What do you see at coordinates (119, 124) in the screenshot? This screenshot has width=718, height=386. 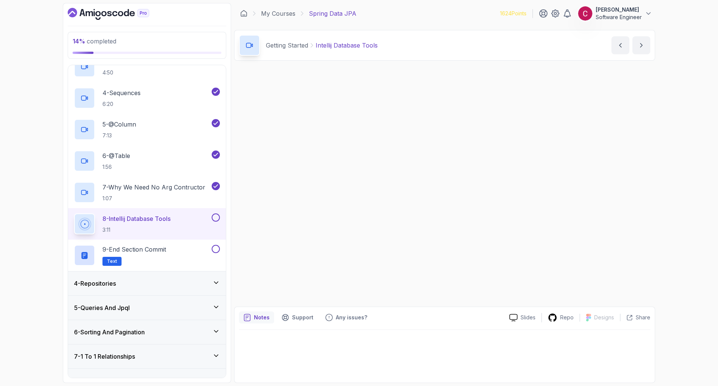 I see `p: 5 - @Column` at bounding box center [119, 124].